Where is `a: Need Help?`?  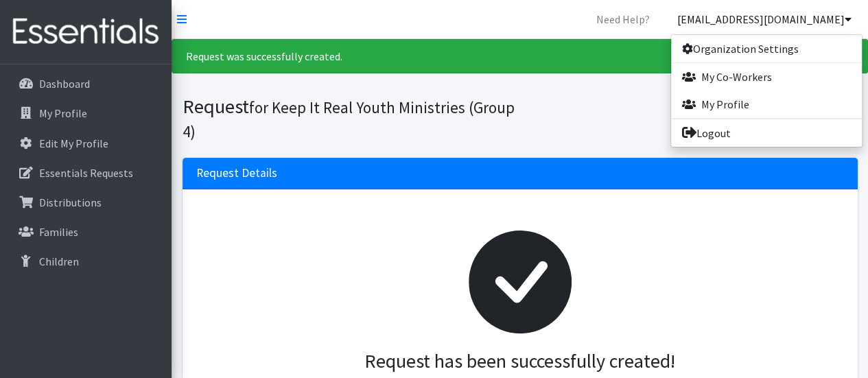
a: Need Help? is located at coordinates (623, 20).